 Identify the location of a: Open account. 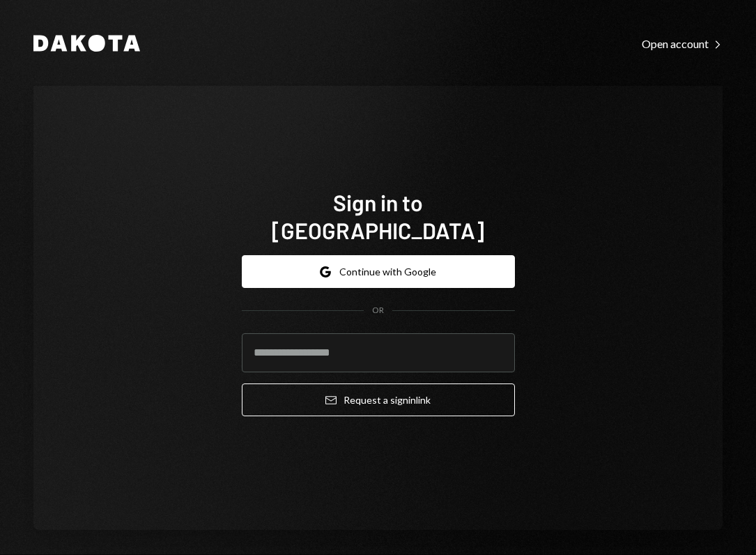
(683, 43).